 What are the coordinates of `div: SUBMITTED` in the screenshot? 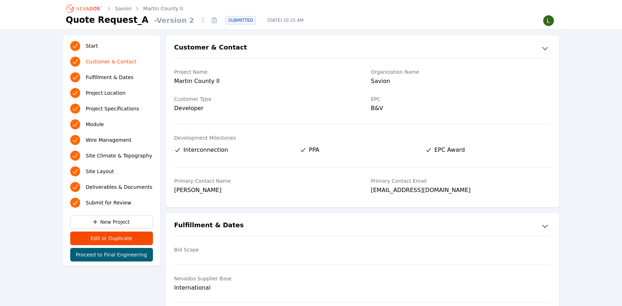 It's located at (241, 20).